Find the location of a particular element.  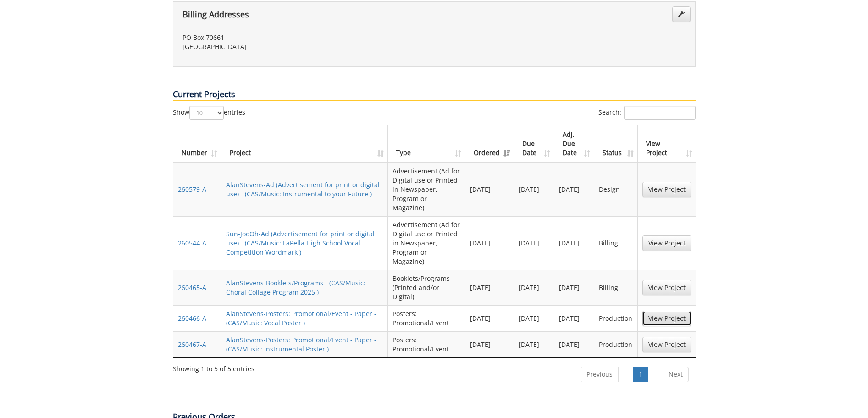

a: 260466-A is located at coordinates (192, 318).